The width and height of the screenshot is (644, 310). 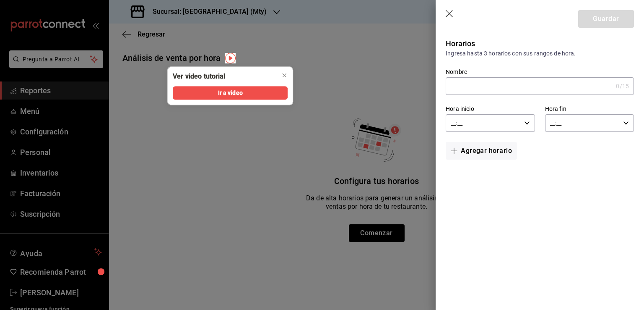 What do you see at coordinates (490, 109) in the screenshot?
I see `label: Hora inicio` at bounding box center [490, 109].